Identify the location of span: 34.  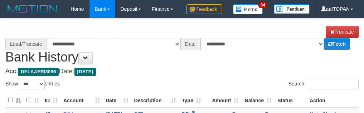
(263, 5).